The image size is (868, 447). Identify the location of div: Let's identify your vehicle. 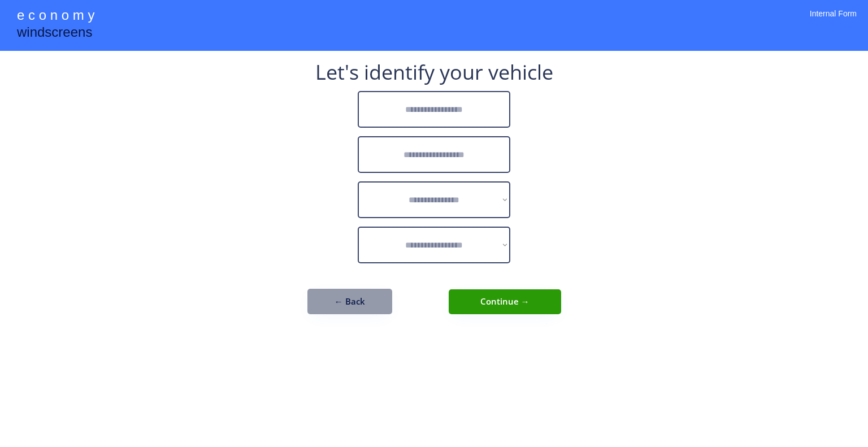
(434, 72).